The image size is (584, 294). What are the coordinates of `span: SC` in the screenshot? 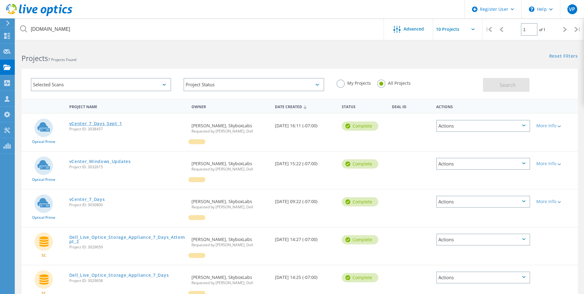 It's located at (44, 255).